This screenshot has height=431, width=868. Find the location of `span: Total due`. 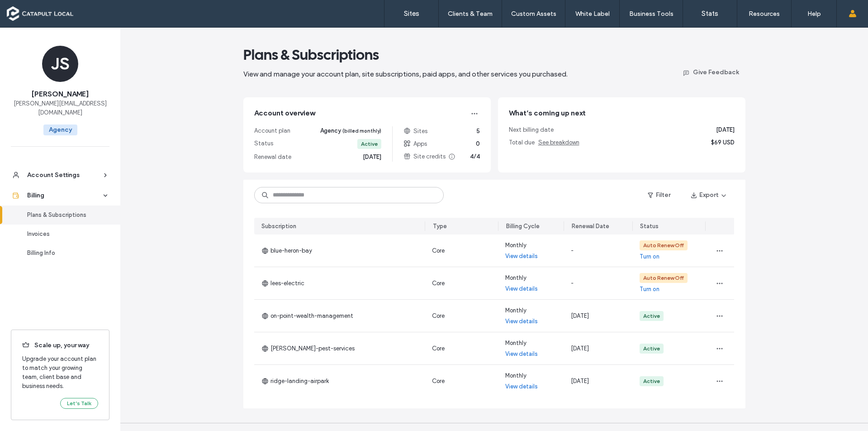

span: Total due is located at coordinates (544, 143).